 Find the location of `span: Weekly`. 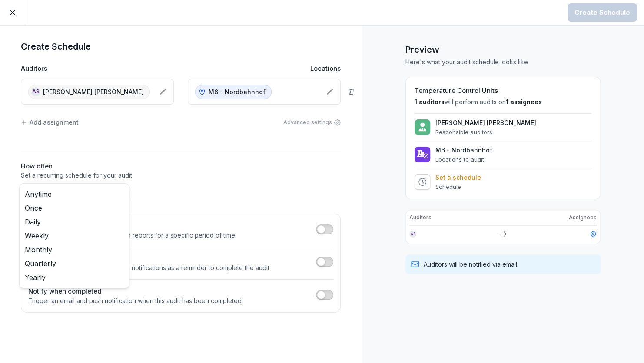

span: Weekly is located at coordinates (36, 236).